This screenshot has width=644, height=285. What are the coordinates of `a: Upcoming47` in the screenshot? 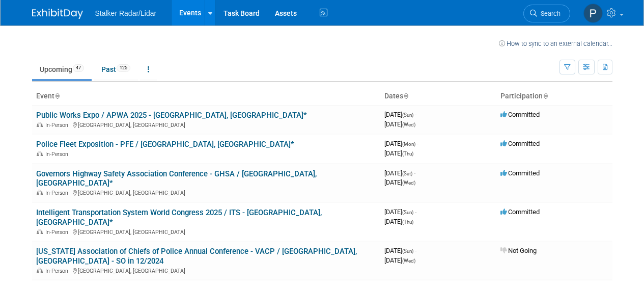 It's located at (61, 69).